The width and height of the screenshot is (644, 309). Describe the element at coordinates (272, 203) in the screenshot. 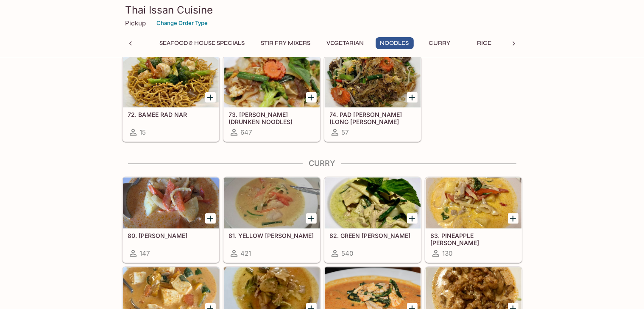

I see `div: 81. YELLOW CURRY` at that location.